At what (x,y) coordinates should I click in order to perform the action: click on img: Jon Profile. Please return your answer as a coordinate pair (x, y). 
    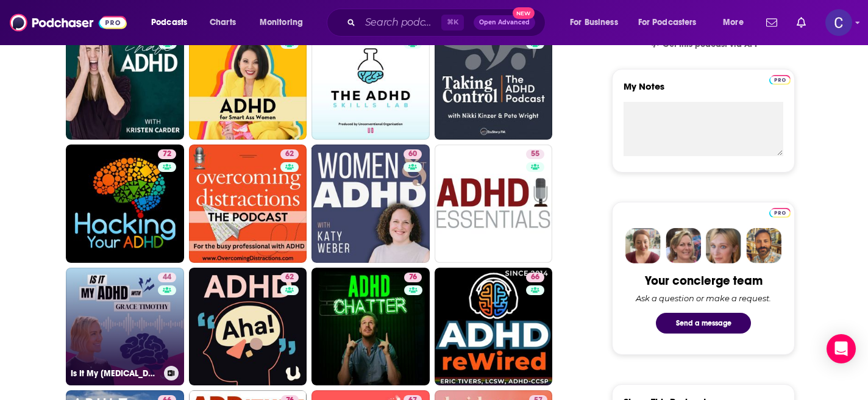
    Looking at the image, I should click on (764, 245).